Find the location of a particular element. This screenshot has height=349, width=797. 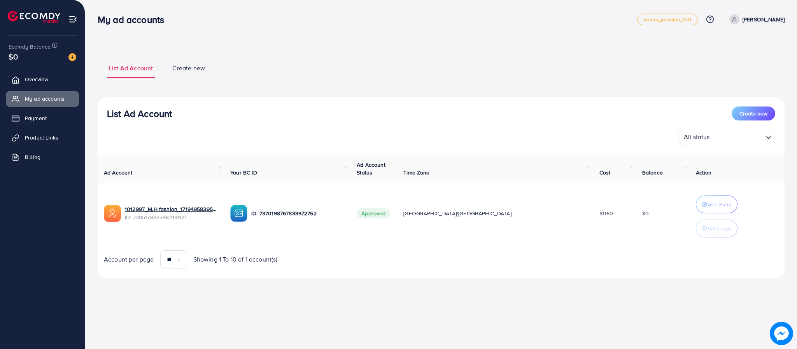

img: ic-ads-acc.e4c84228.svg is located at coordinates (112, 214).